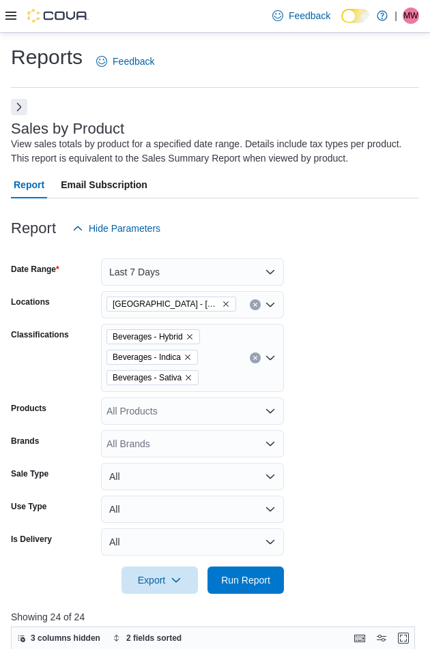  Describe the element at coordinates (226, 304) in the screenshot. I see `button: Remove Cannabis Station - Edmonton from selection in this group` at that location.